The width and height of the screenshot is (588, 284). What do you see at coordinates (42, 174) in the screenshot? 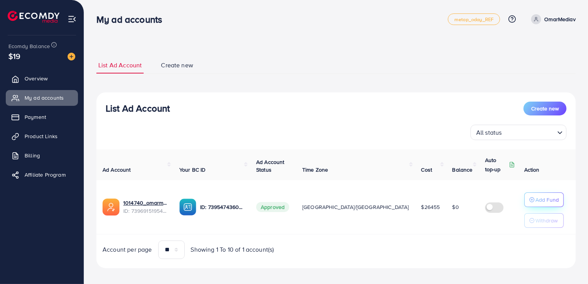
I see `a: Affiliate Program` at bounding box center [42, 174].